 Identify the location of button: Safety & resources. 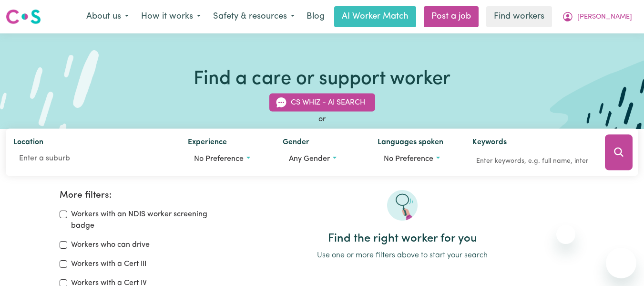
(254, 17).